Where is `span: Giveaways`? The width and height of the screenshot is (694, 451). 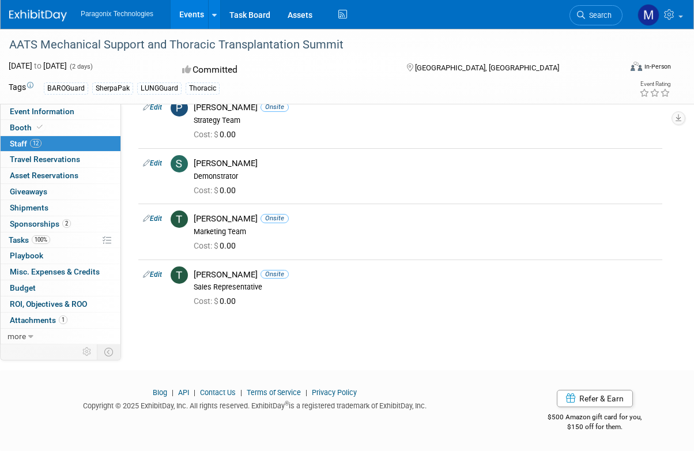
span: Giveaways is located at coordinates (28, 191).